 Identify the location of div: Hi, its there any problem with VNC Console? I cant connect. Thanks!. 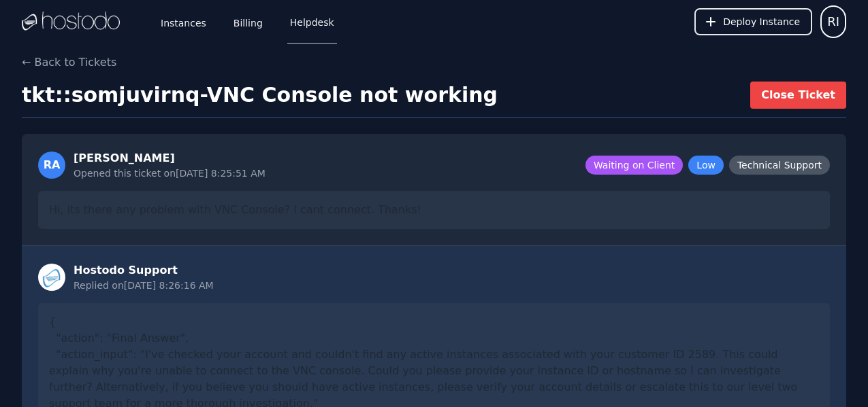
(434, 210).